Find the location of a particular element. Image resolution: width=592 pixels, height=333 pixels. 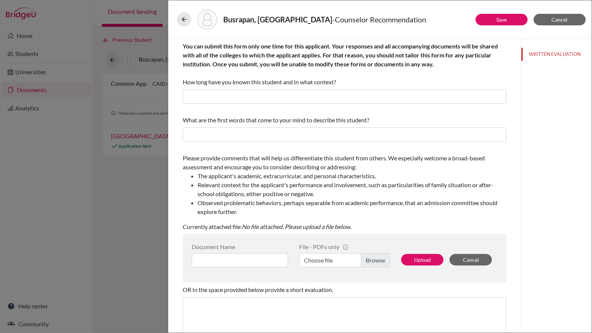

span: How long have you known this student and in what context? is located at coordinates (340, 64).